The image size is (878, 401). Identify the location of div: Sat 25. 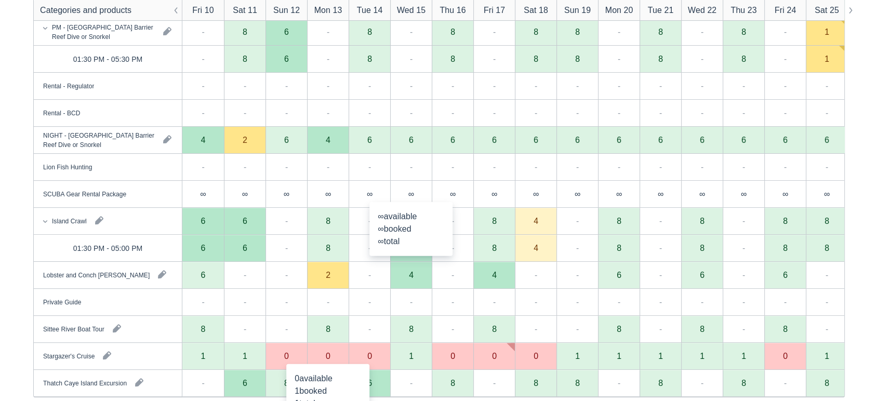
(827, 10).